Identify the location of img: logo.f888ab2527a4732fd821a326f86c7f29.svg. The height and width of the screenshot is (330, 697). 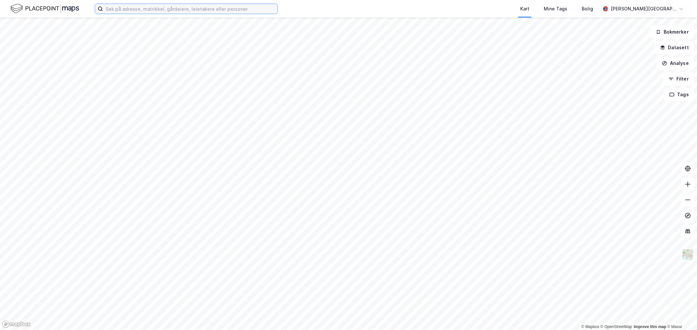
(45, 8).